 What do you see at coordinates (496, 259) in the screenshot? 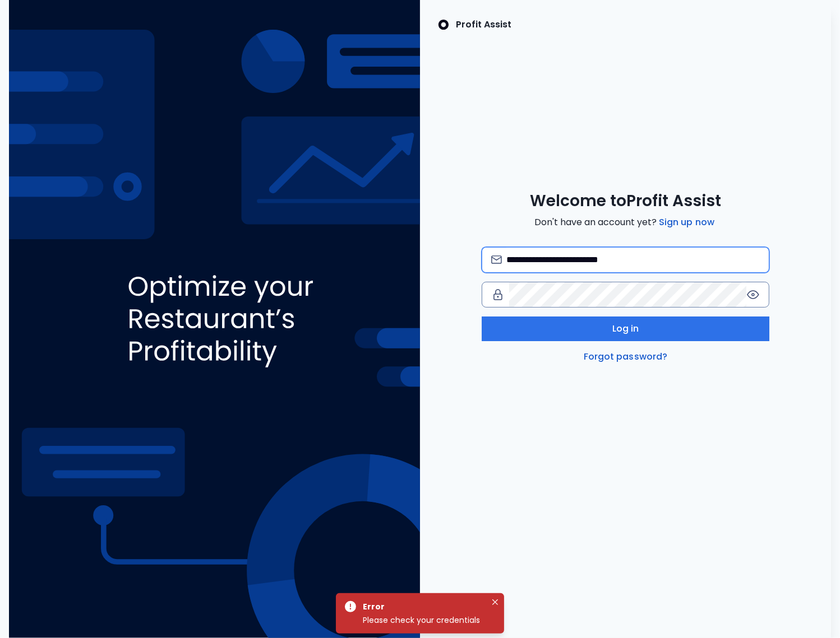
I see `img: email` at bounding box center [496, 259].